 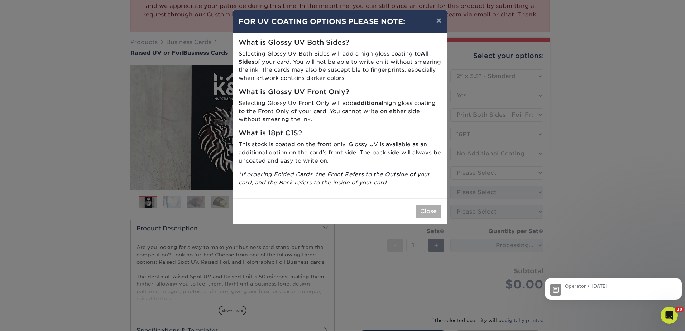 What do you see at coordinates (340, 111) in the screenshot?
I see `p: Selecting Glossy UV Front Only will add high gloss coating to the Front Only of your card. You ca...` at bounding box center [340, 111].